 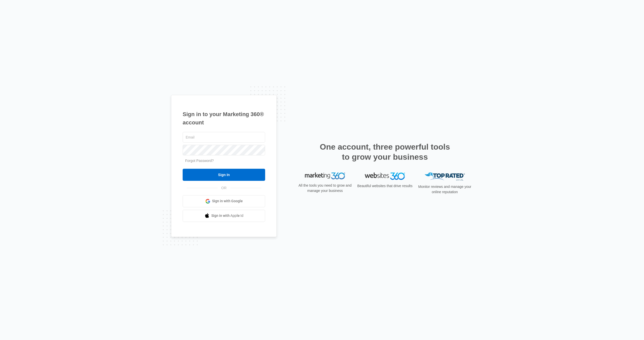 What do you see at coordinates (325, 176) in the screenshot?
I see `img: Marketing 360` at bounding box center [325, 176].